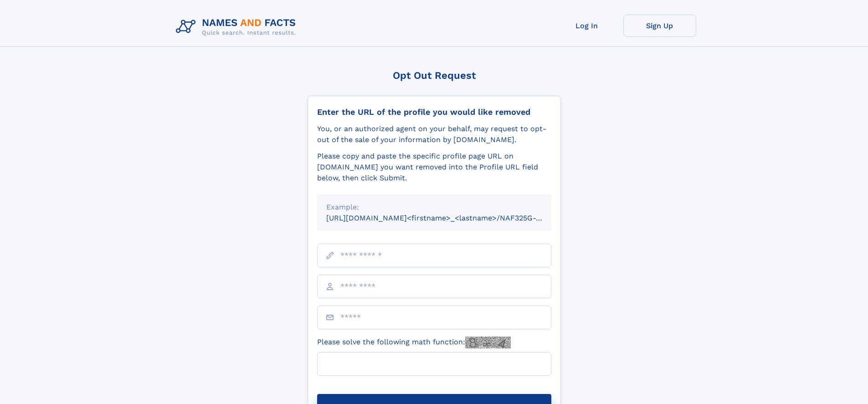 The height and width of the screenshot is (404, 868). I want to click on label: Please solve the following math function:, so click(414, 342).